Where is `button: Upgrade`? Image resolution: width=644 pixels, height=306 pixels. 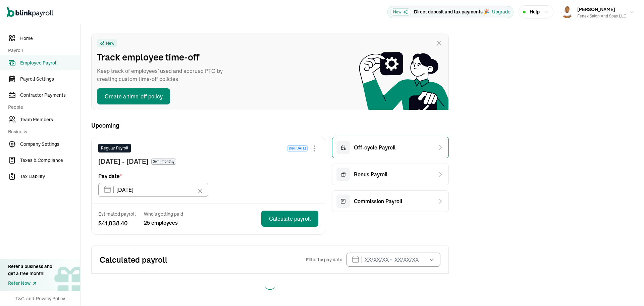
button: Upgrade is located at coordinates (501, 12).